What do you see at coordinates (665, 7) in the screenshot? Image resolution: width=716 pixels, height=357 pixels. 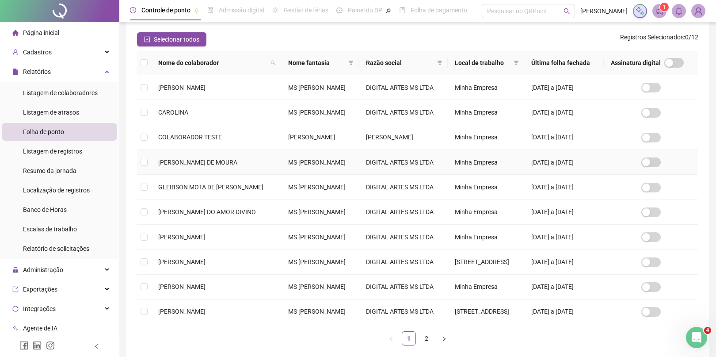 I see `sup: 1` at bounding box center [665, 7].